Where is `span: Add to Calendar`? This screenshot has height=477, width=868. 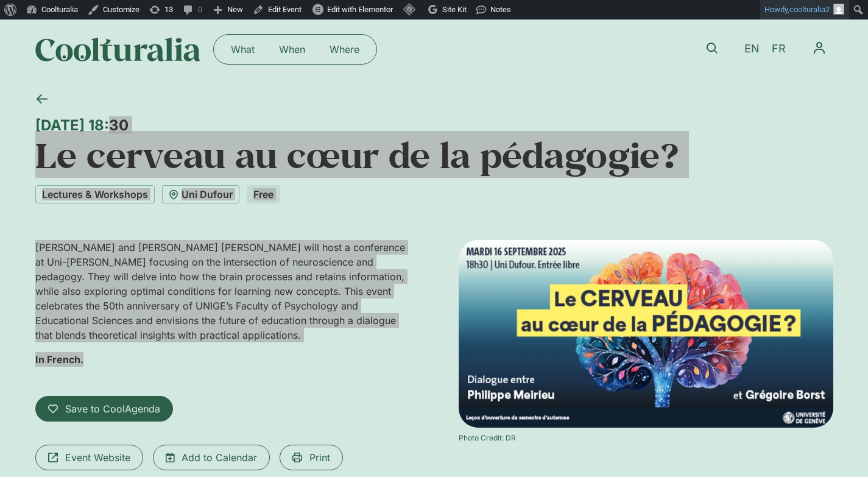
span: Add to Calendar is located at coordinates (220, 457).